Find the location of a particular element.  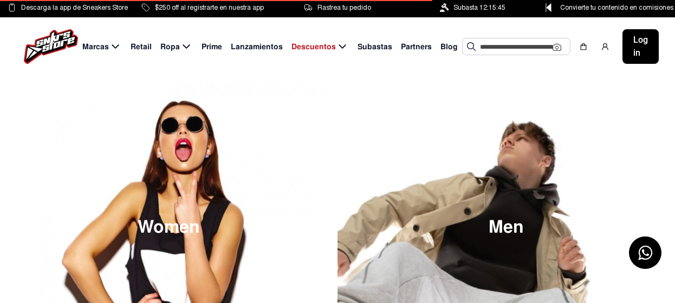

span: Lanzamientos is located at coordinates (257, 47).